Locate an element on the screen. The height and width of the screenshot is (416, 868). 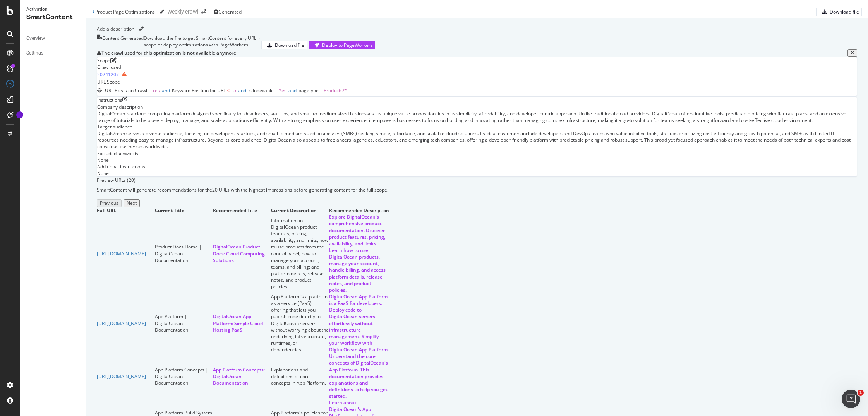
div: Understand the core concepts of DigitalOcean's App Platform. This documentation provides explanat... is located at coordinates (359, 376).